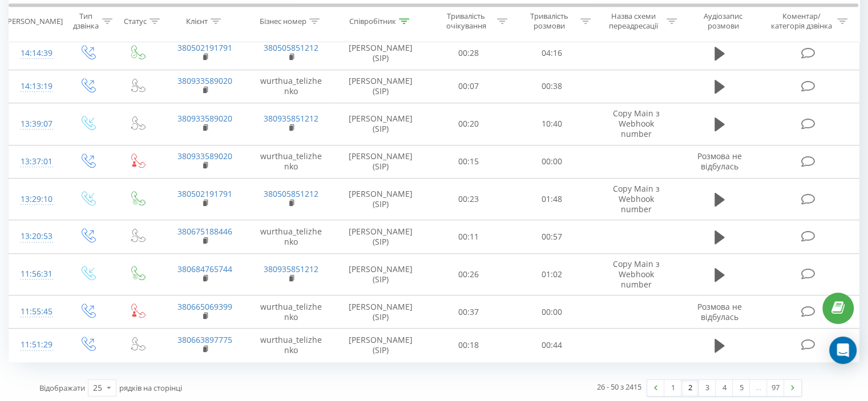 Image resolution: width=868 pixels, height=401 pixels. I want to click on div: Назва схеми переадресації, so click(634, 21).